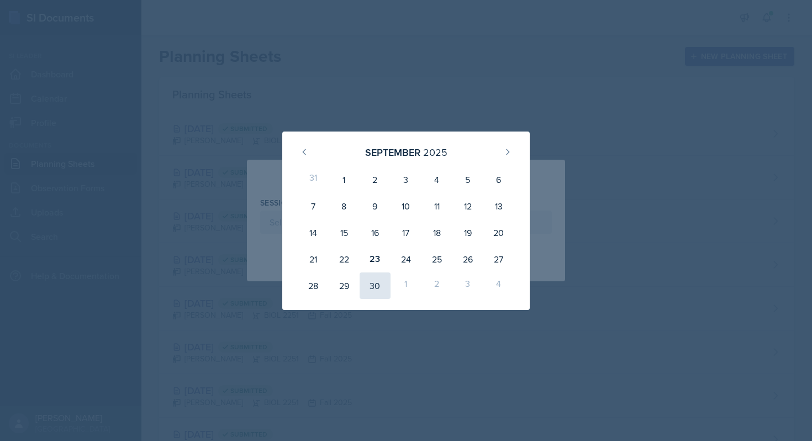 The height and width of the screenshot is (441, 812). I want to click on div: 24, so click(406, 259).